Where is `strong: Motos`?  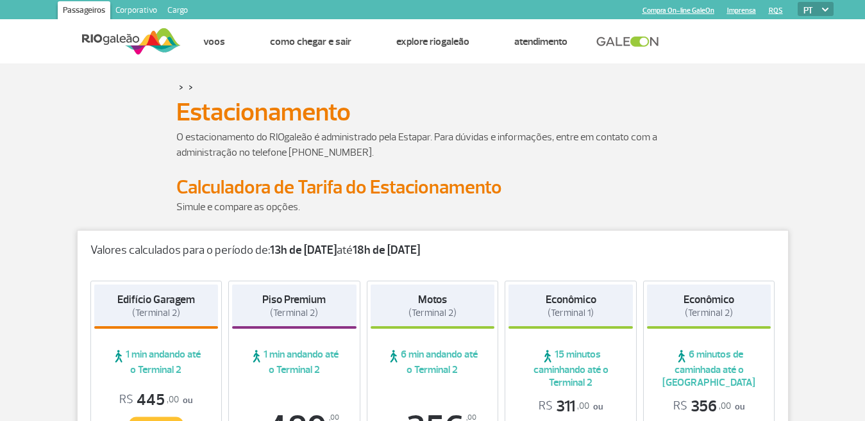 strong: Motos is located at coordinates (432, 299).